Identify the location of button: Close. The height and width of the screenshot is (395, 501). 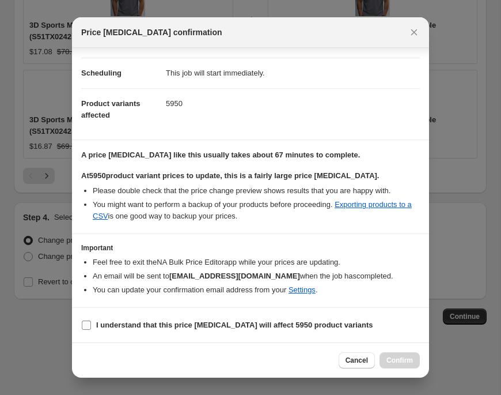
(414, 32).